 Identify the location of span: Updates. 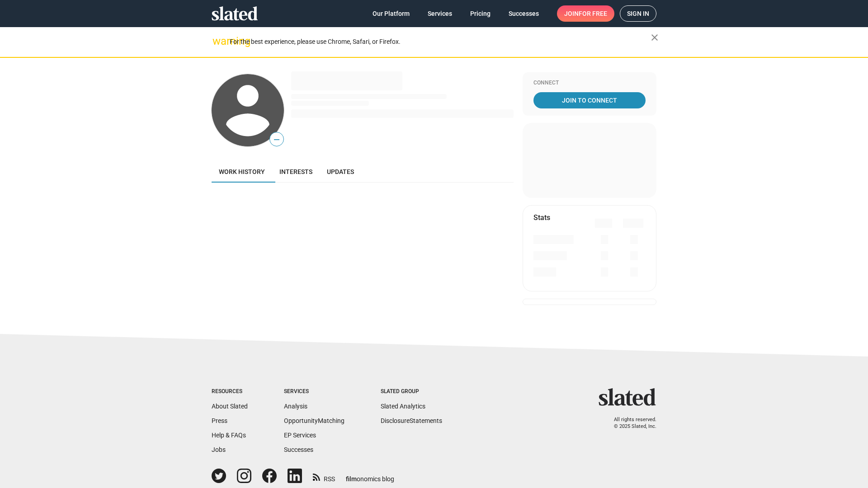
(340, 172).